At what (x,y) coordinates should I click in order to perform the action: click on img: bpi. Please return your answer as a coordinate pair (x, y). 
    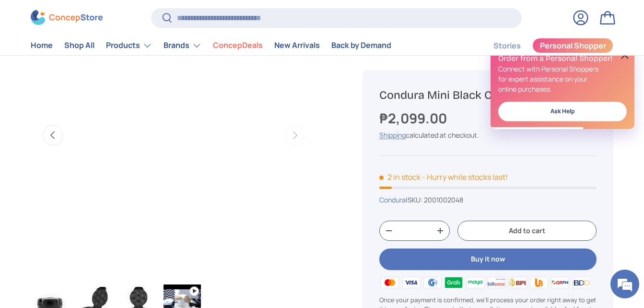
    Looking at the image, I should click on (517, 283).